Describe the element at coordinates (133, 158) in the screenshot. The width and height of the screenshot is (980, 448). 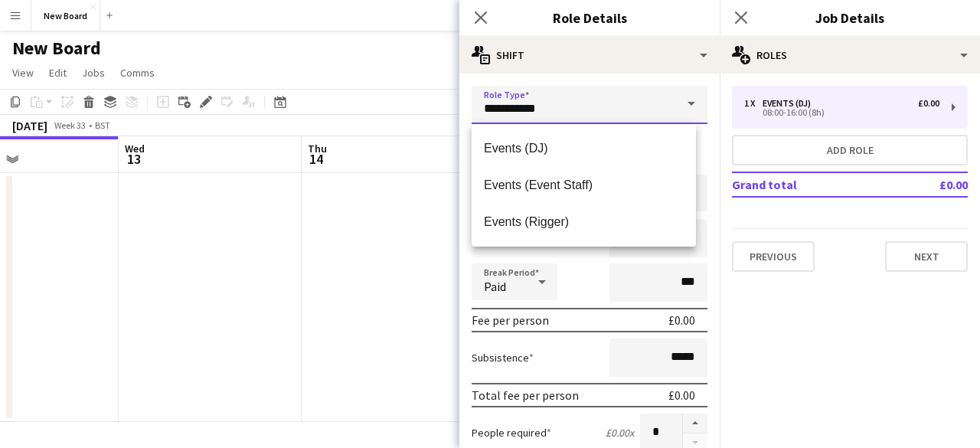
I see `span: 13` at that location.